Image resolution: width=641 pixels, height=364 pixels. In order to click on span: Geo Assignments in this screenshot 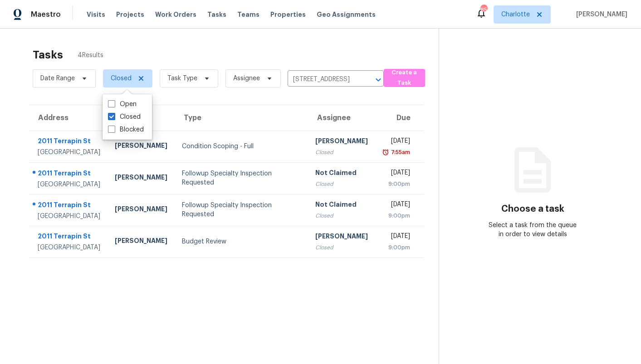, I will do `click(346, 15)`.